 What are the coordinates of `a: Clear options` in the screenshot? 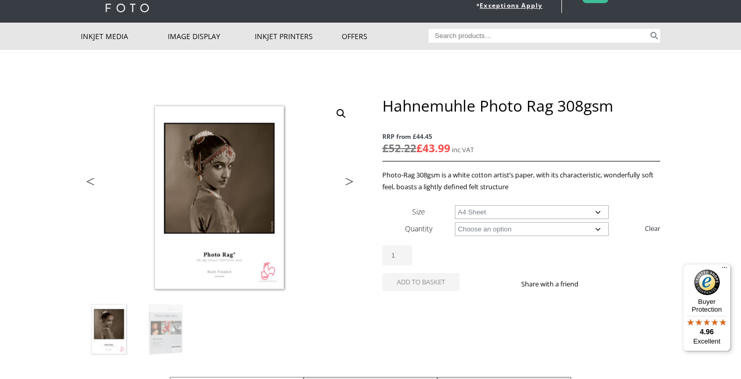 It's located at (653, 229).